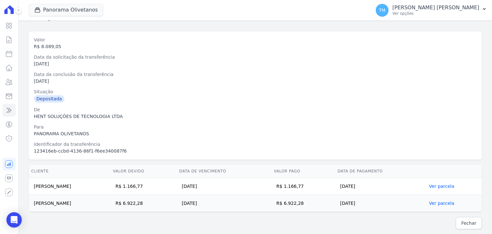 The width and height of the screenshot is (492, 234). I want to click on button: Panorama Olivetanos, so click(66, 10).